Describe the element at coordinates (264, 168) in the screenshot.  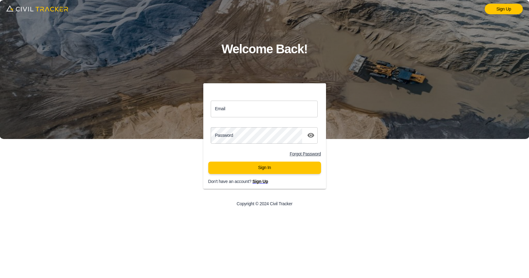
I see `button: Sign In` at that location.